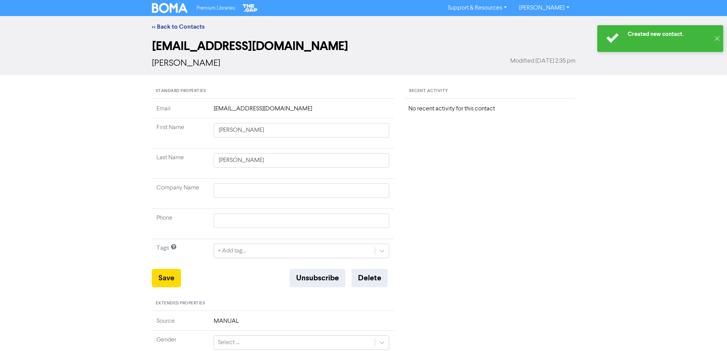  Describe the element at coordinates (369, 278) in the screenshot. I see `button: Delete` at that location.